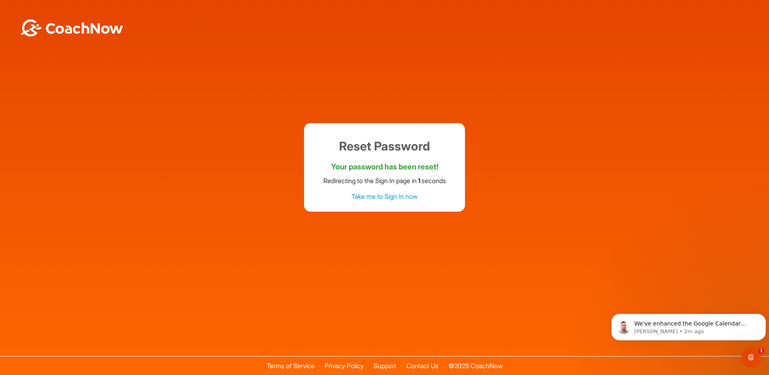 The height and width of the screenshot is (375, 769). I want to click on div: message notification from Alex, 2m ago. We've enhanced the Google Calendar integration for a more..., so click(80, 30).